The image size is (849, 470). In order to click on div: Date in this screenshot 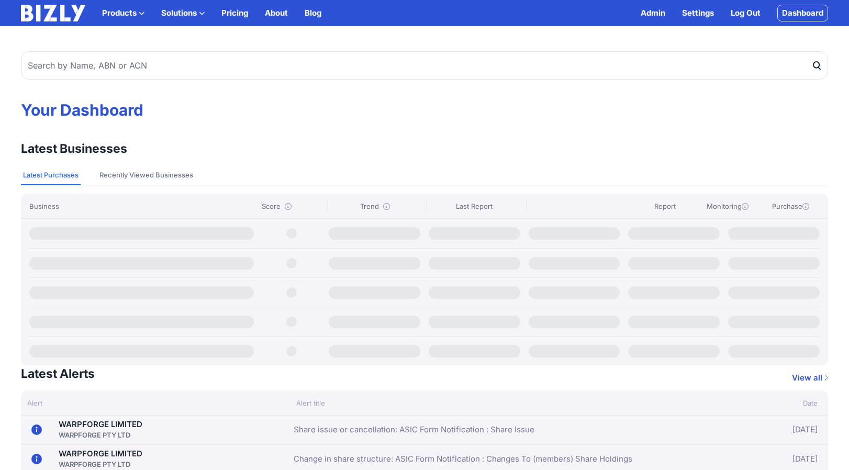, I will do `click(761, 403)`.